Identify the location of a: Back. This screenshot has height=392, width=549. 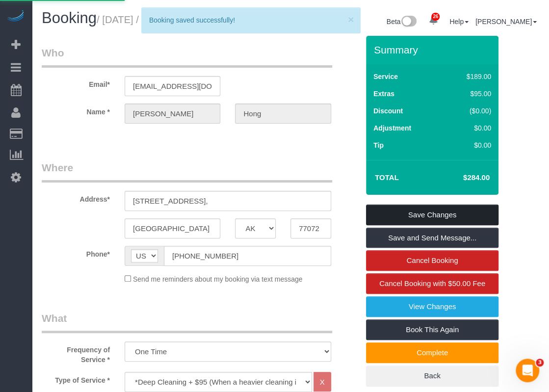
(432, 376).